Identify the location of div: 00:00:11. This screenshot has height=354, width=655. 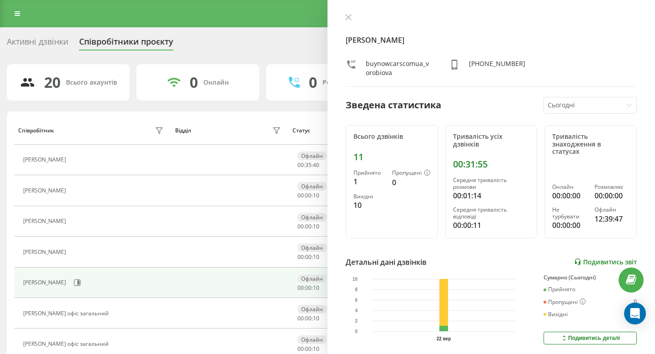
(491, 225).